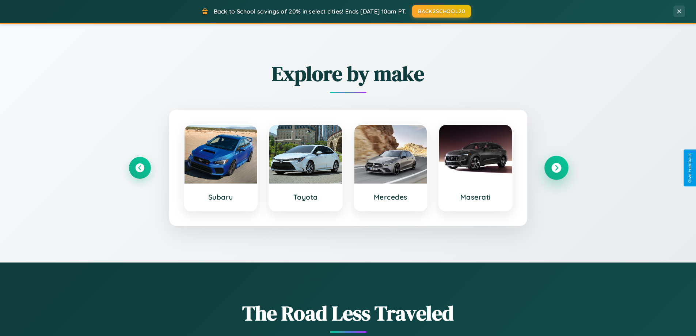 This screenshot has height=336, width=696. What do you see at coordinates (305, 197) in the screenshot?
I see `h3: Toyota` at bounding box center [305, 197].